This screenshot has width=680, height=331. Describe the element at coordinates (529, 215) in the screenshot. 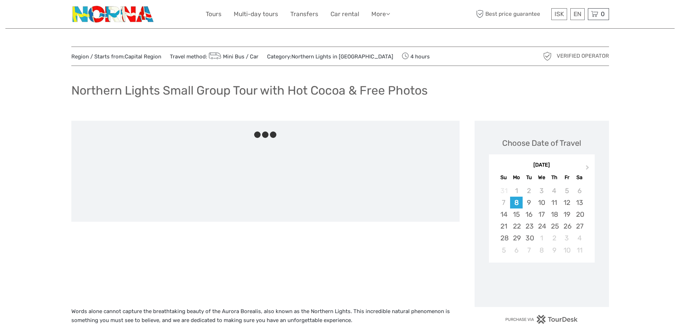

I see `div: Choose Tuesday, September 16th, 2025` at that location.